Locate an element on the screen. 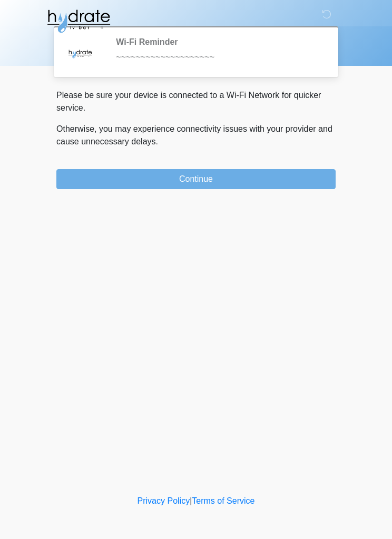 This screenshot has height=539, width=392. p: Please be sure your device is connected to a Wi-Fi Network for quicker service. is located at coordinates (196, 102).